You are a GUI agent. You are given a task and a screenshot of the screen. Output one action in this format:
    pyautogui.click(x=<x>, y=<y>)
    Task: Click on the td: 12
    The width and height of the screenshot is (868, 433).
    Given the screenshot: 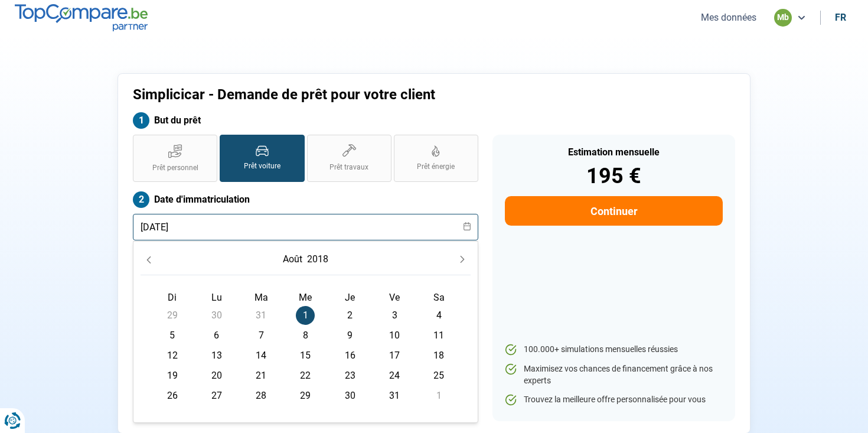 What is the action you would take?
    pyautogui.click(x=172, y=356)
    